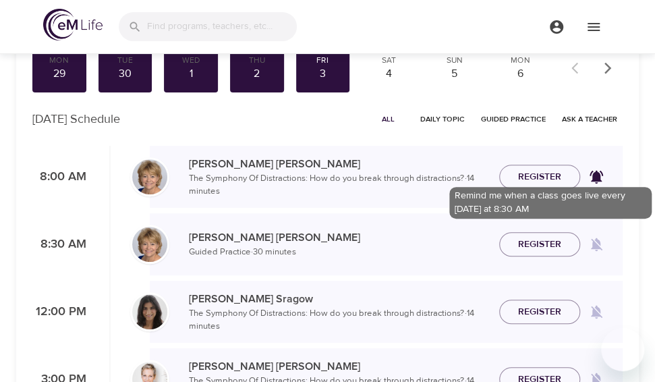 The width and height of the screenshot is (655, 382). I want to click on div: 2, so click(257, 74).